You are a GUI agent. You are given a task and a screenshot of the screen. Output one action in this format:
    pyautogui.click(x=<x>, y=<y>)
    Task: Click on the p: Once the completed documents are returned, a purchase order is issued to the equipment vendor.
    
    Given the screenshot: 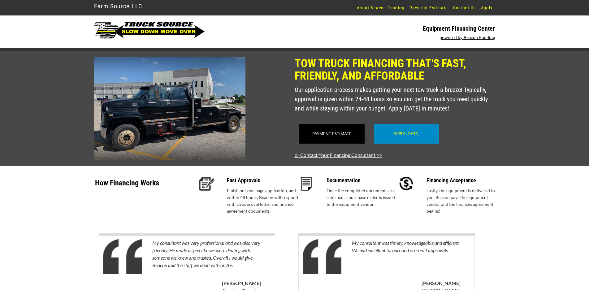 What is the action you would take?
    pyautogui.click(x=362, y=197)
    